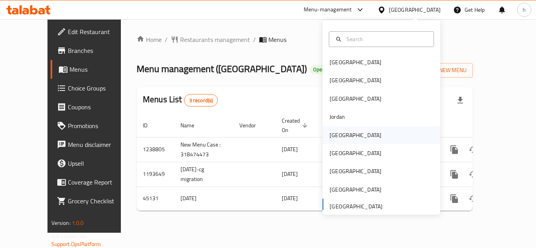 This screenshot has height=248, width=536. Describe the element at coordinates (337, 117) in the screenshot. I see `div: Jordan` at that location.